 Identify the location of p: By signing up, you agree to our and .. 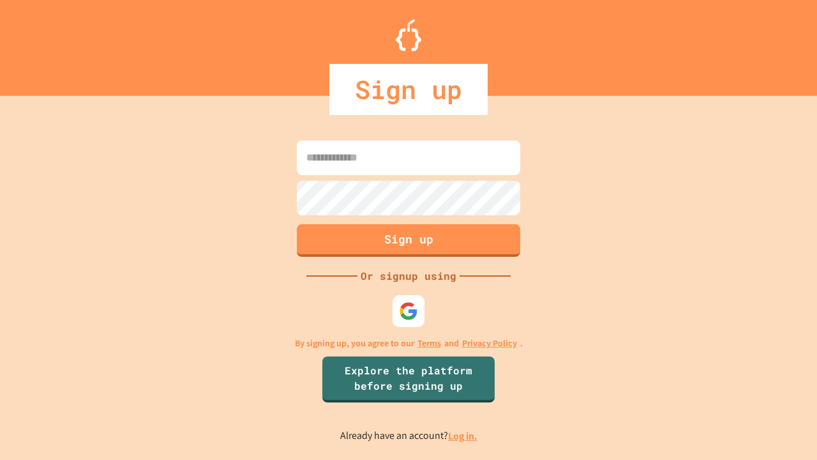
(409, 343).